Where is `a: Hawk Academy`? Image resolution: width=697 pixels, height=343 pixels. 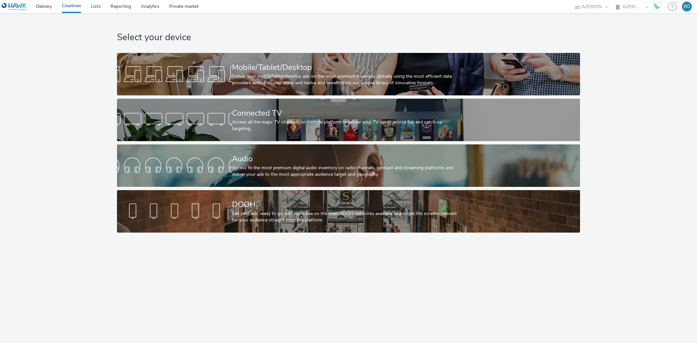 a: Hawk Academy is located at coordinates (658, 7).